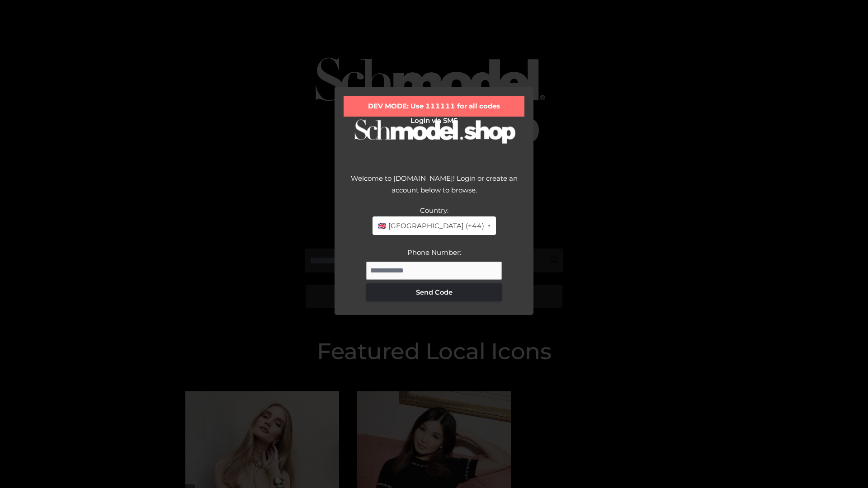 The width and height of the screenshot is (868, 488). What do you see at coordinates (434, 293) in the screenshot?
I see `button: Send Code` at bounding box center [434, 293].